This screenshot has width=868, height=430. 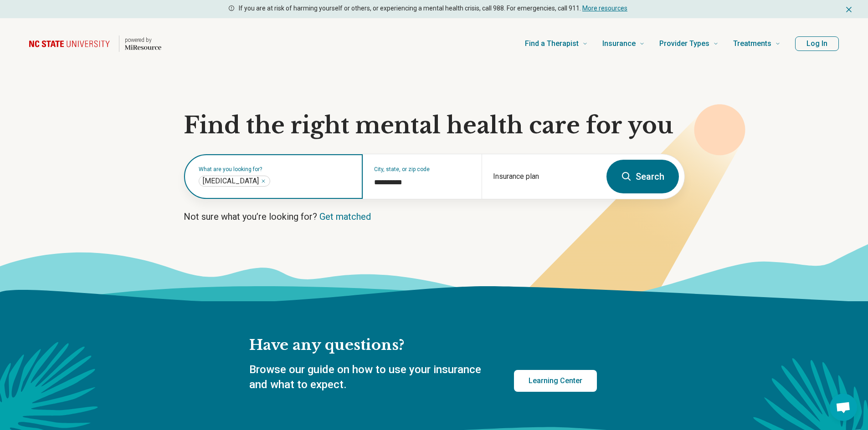 What do you see at coordinates (556, 43) in the screenshot?
I see `a: Find a Therapist` at bounding box center [556, 43].